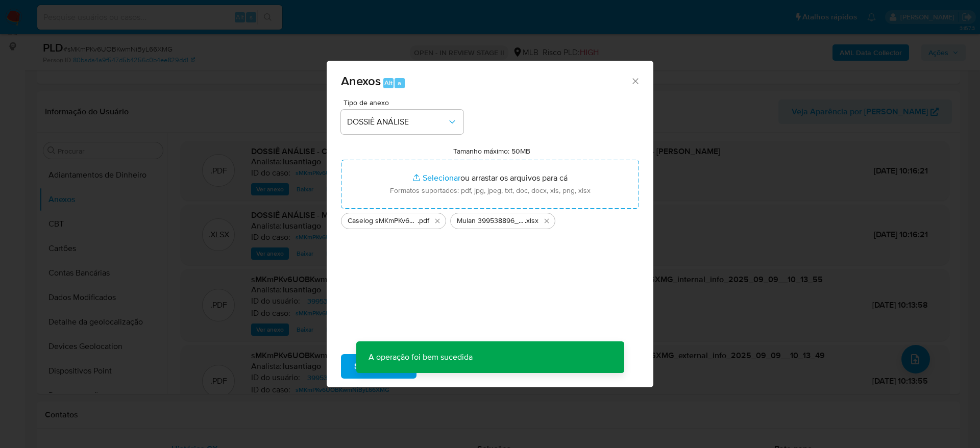  What do you see at coordinates (420, 358) in the screenshot?
I see `p: A operação foi bem sucedida` at bounding box center [420, 358].